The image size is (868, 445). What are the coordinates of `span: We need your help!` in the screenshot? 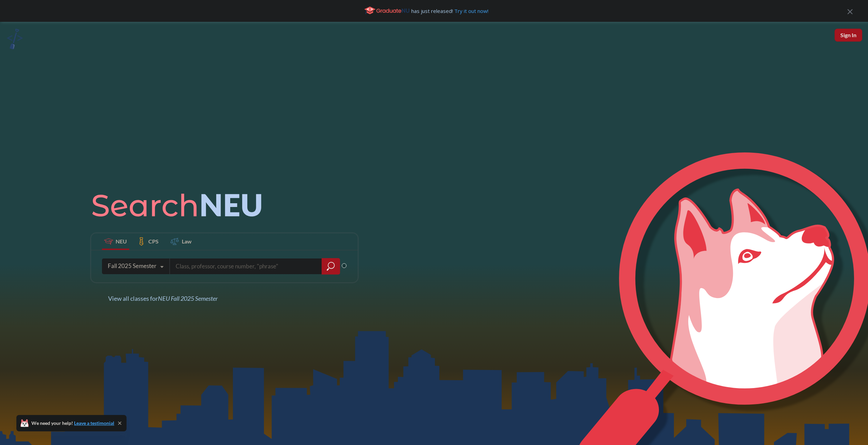 It's located at (73, 423).